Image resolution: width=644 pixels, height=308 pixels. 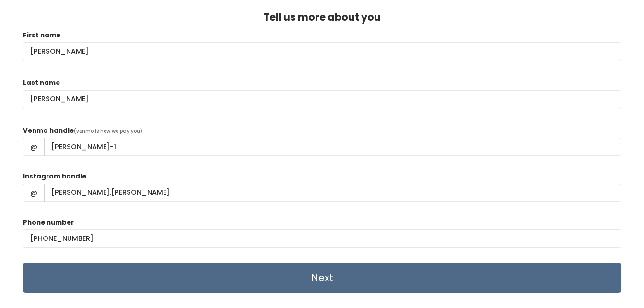 I want to click on label: Last name, so click(x=41, y=83).